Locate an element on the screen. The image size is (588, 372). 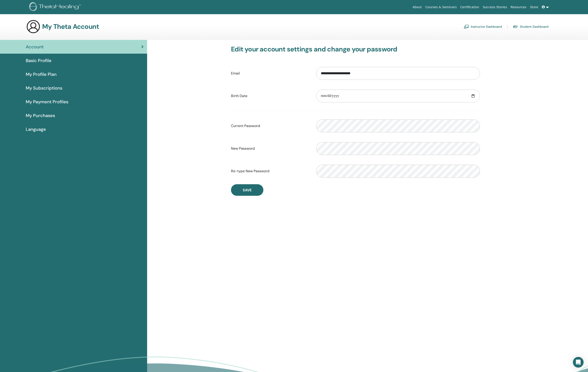
a: Resources is located at coordinates (519, 7).